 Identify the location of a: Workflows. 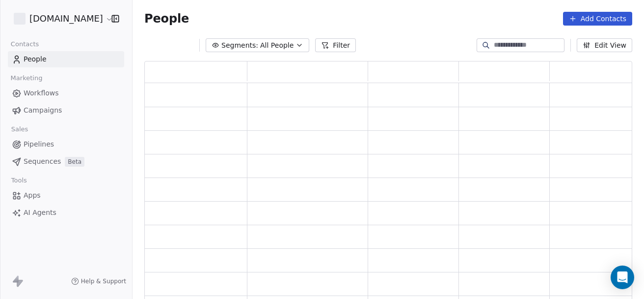
(66, 93).